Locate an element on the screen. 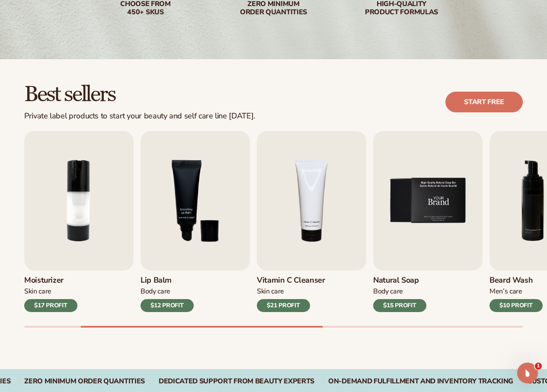 This screenshot has width=547, height=392. a: 3 / 9 is located at coordinates (195, 221).